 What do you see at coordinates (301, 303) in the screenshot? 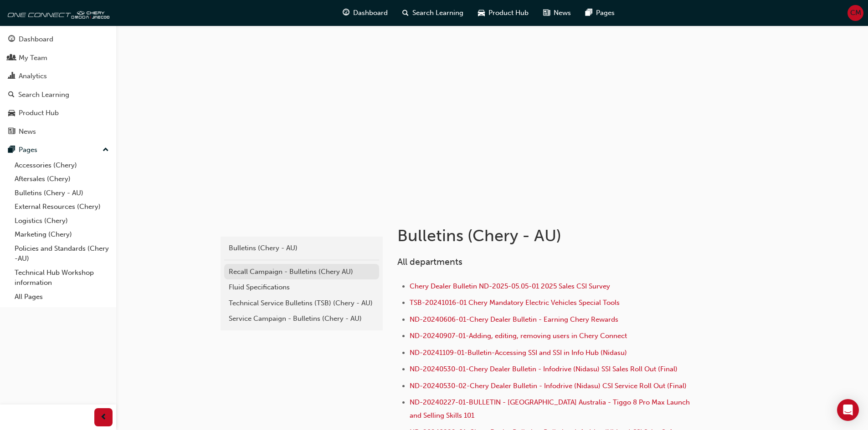
I see `div: Technical Service Bulletins (TSB) (Chery - AU)` at bounding box center [301, 303].